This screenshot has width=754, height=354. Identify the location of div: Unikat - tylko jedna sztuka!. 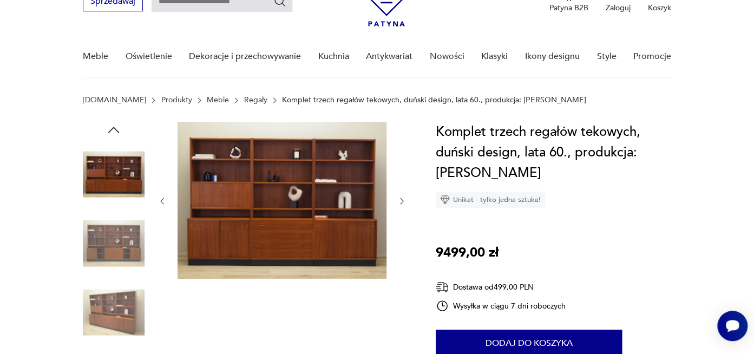
(490, 200).